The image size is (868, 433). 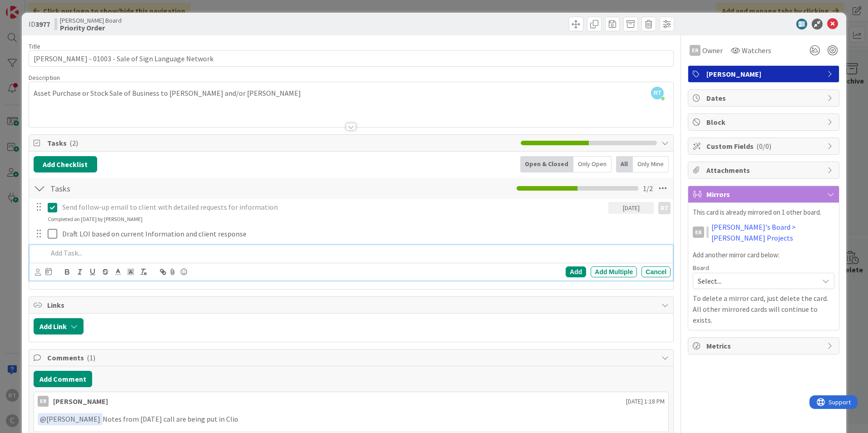 What do you see at coordinates (756, 50) in the screenshot?
I see `span: Watchers` at bounding box center [756, 50].